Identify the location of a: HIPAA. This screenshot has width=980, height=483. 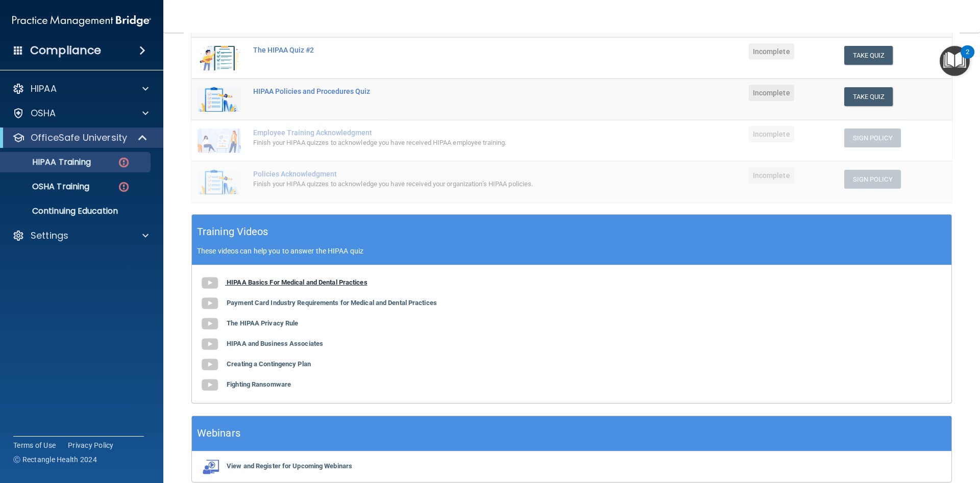
(80, 89).